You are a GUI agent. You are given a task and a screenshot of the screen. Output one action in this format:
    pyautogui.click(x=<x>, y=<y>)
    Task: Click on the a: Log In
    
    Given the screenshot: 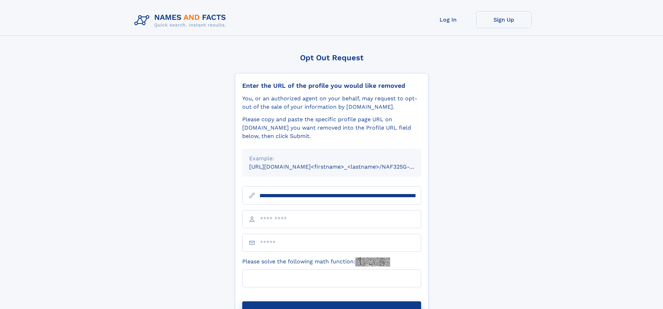 What is the action you would take?
    pyautogui.click(x=448, y=19)
    